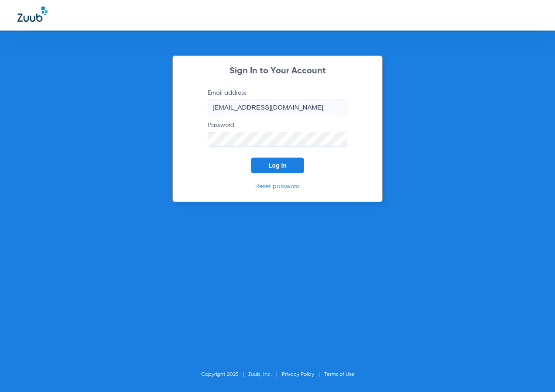  I want to click on img: Zuub Logo, so click(32, 14).